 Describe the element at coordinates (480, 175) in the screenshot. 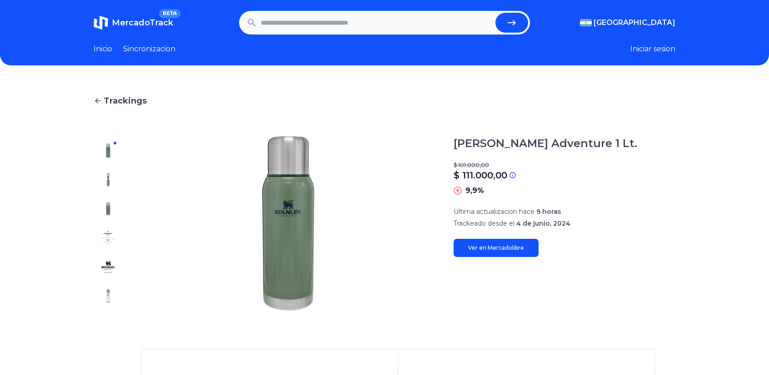

I see `p: $ 111.000,00` at that location.